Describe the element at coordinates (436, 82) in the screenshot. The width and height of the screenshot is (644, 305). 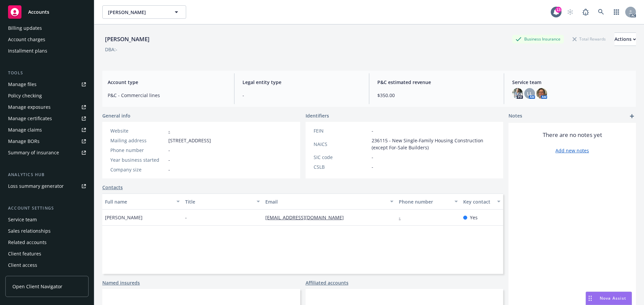
I see `span: P&C estimated revenue` at that location.